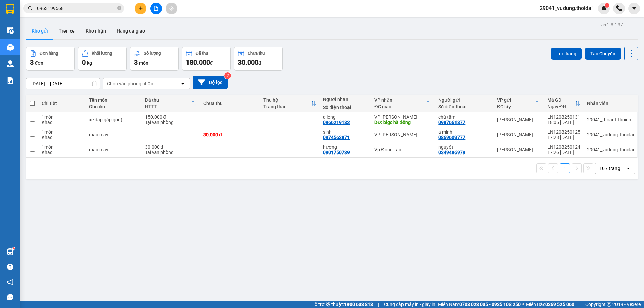 The width and height of the screenshot is (644, 308). Describe the element at coordinates (89, 63) in the screenshot. I see `span: kg` at that location.